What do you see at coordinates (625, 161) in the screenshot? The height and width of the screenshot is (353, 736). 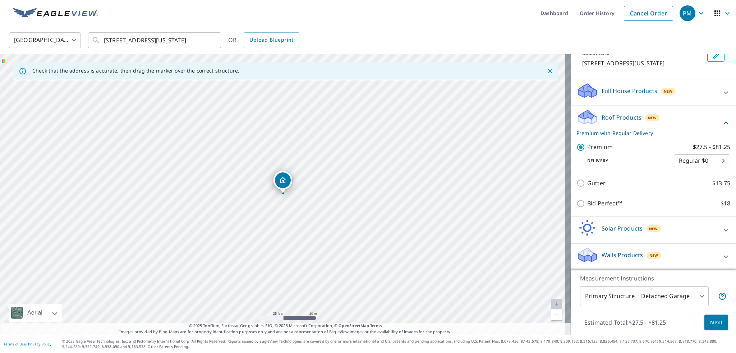 I see `p: Delivery` at bounding box center [625, 161].